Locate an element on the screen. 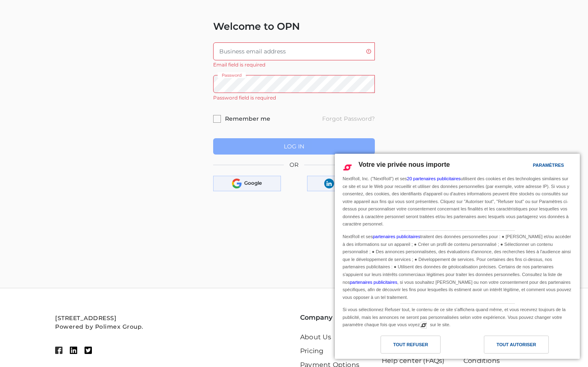  img: twitter logo is located at coordinates (88, 351).